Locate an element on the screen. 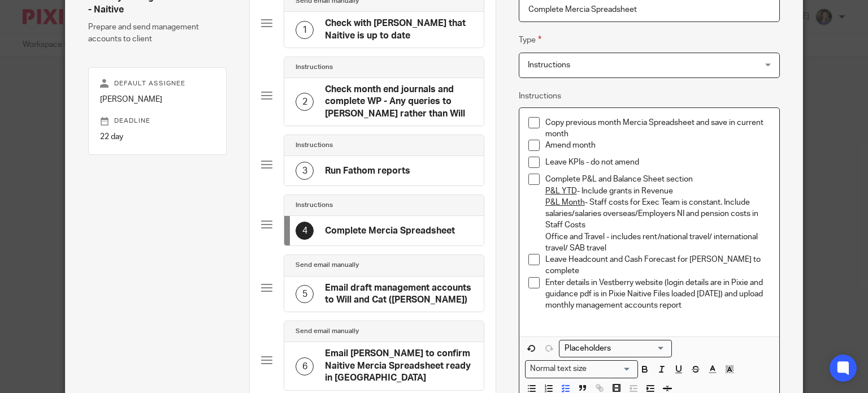  div: Text styles is located at coordinates (582, 369).